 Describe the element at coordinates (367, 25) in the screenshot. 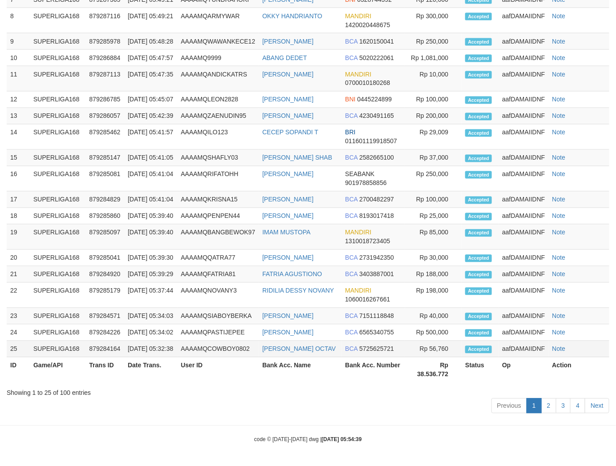

I see `span: Copy 1420020448675 to clipboard` at that location.